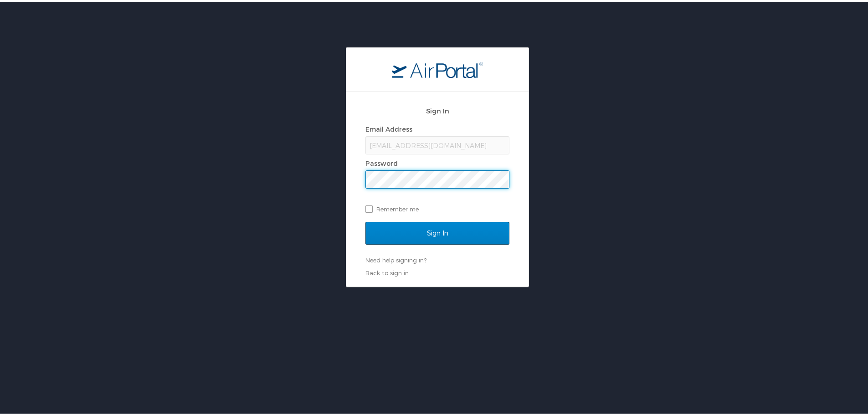 The height and width of the screenshot is (415, 868). What do you see at coordinates (437, 231) in the screenshot?
I see `input: Sign In` at bounding box center [437, 231].